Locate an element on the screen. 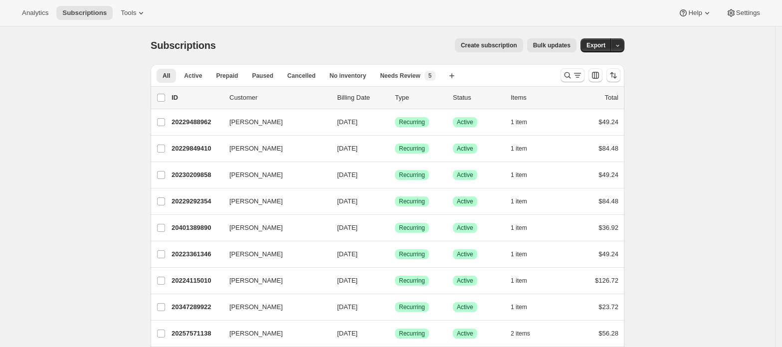 This screenshot has height=347, width=782. p: 20401389890 is located at coordinates (197, 228).